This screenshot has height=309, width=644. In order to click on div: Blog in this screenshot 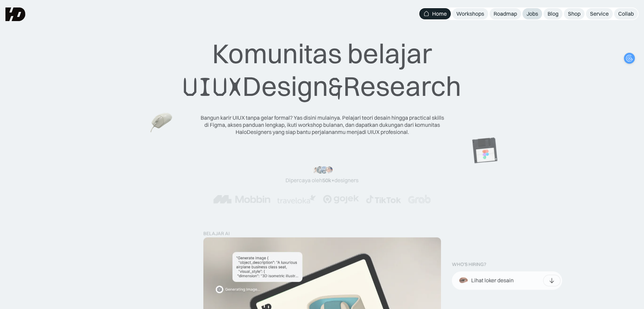, I will do `click(553, 14)`.